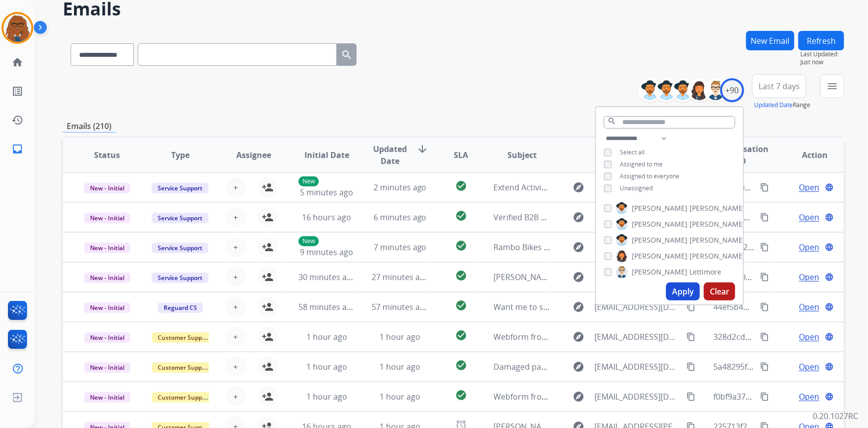 This screenshot has width=868, height=428. What do you see at coordinates (522, 155) in the screenshot?
I see `span: Subject` at bounding box center [522, 155].